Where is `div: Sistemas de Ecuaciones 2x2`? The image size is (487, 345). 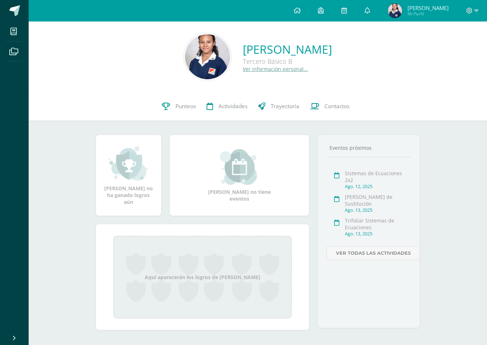
div: Sistemas de Ecuaciones 2x2 is located at coordinates (377, 177).